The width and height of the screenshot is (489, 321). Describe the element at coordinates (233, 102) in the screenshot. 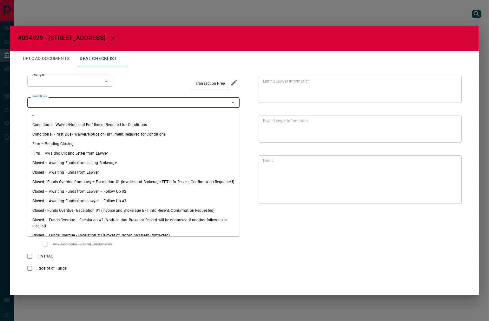

I see `button: Close` at that location.